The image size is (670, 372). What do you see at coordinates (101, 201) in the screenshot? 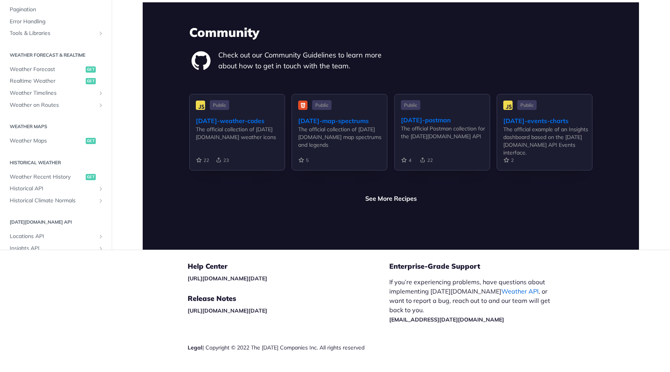
I see `button: Show subpages for Historical Climate Normals` at bounding box center [101, 201].